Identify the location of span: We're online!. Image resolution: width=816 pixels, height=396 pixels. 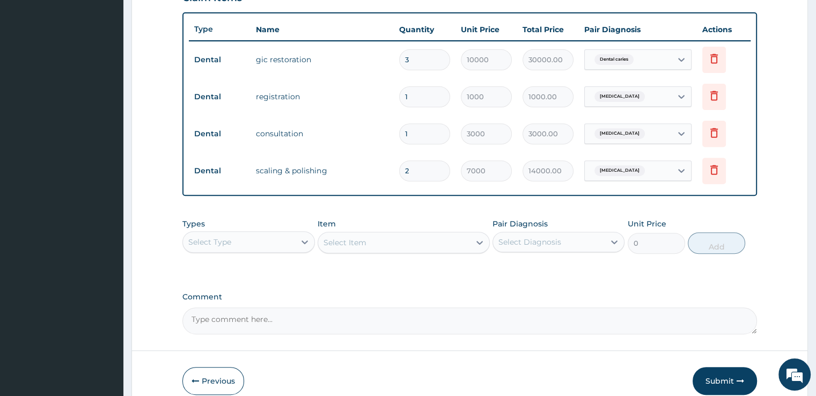
(105, 180).